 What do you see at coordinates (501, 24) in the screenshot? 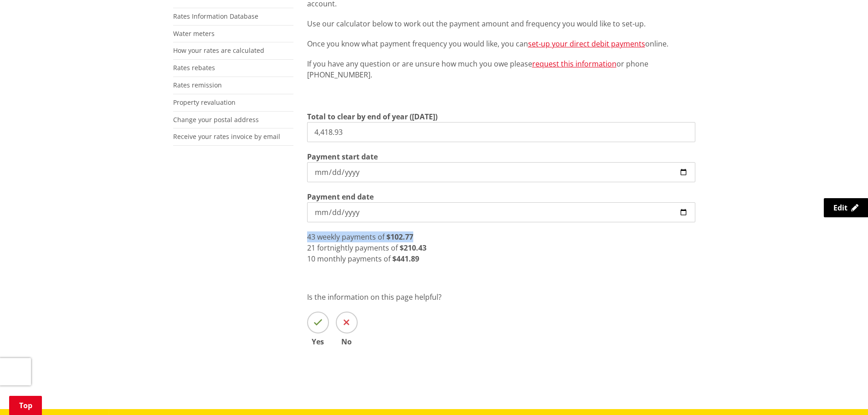
I see `p: Use our calculator below to work out the payment amount and frequency you would like to set-up.` at bounding box center [501, 24].